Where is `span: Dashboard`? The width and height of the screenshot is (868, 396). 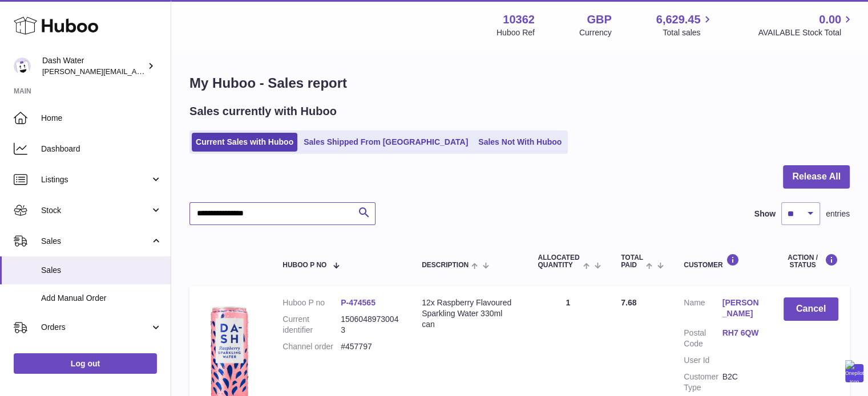
span: Dashboard is located at coordinates (102, 149).